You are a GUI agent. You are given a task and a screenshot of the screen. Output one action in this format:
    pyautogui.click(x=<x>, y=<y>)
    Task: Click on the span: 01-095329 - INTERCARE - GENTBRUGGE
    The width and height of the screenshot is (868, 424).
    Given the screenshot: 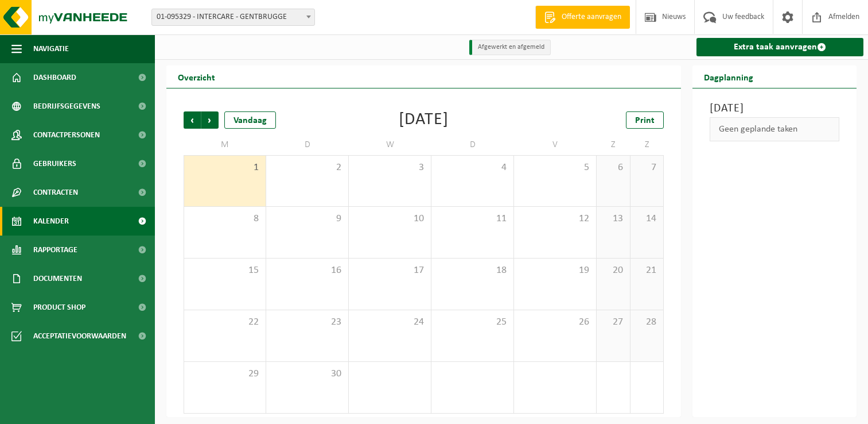 What is the action you would take?
    pyautogui.click(x=233, y=17)
    